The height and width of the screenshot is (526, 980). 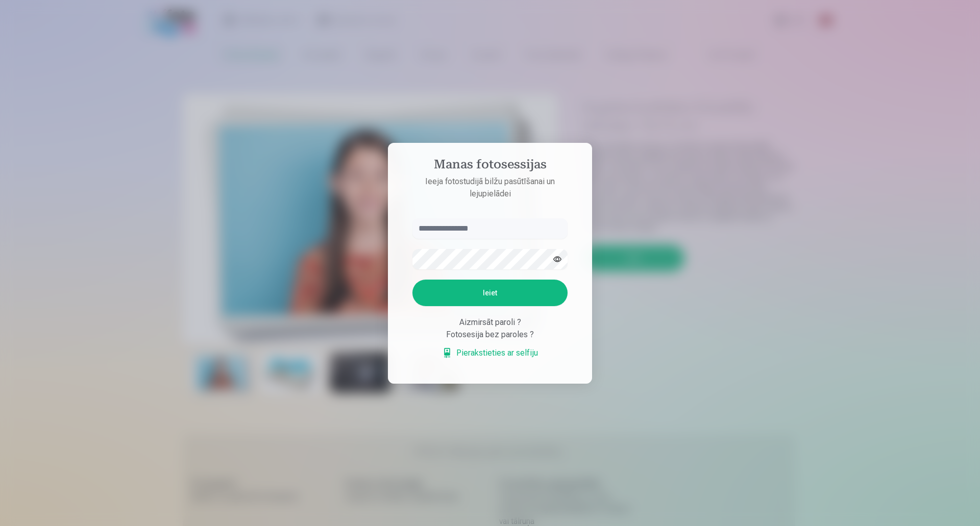 What do you see at coordinates (490, 167) in the screenshot?
I see `h4: Manas fotosessijas` at bounding box center [490, 167].